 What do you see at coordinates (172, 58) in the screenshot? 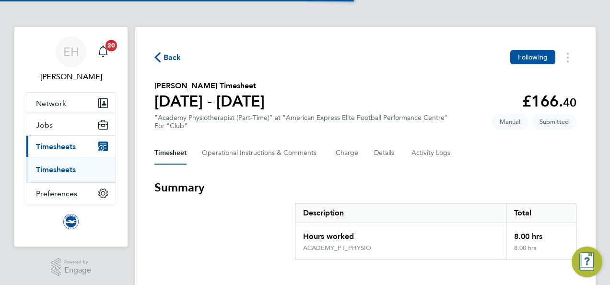
I see `span: Back` at bounding box center [172, 58].